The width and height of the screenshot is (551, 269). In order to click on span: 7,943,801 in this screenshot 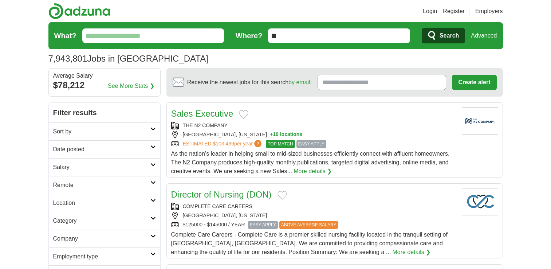, I will do `click(68, 59)`.